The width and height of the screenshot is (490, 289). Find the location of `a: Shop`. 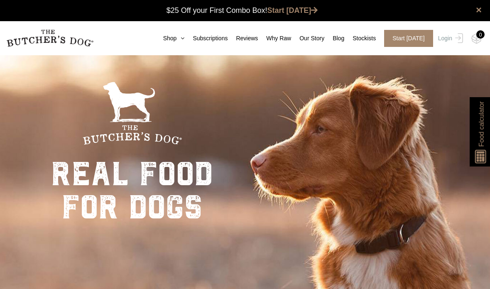

a: Shop is located at coordinates (170, 38).